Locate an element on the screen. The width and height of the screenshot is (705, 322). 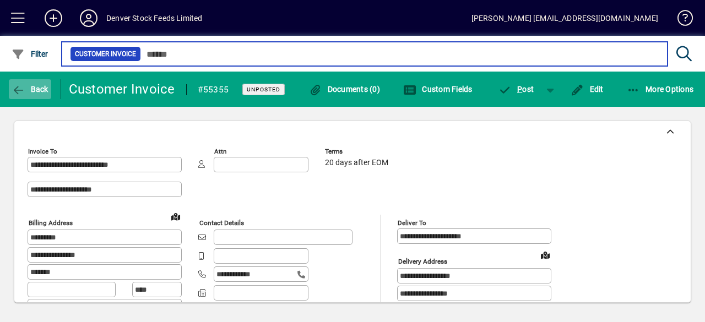
a: Knowledge Base is located at coordinates (680, 20).